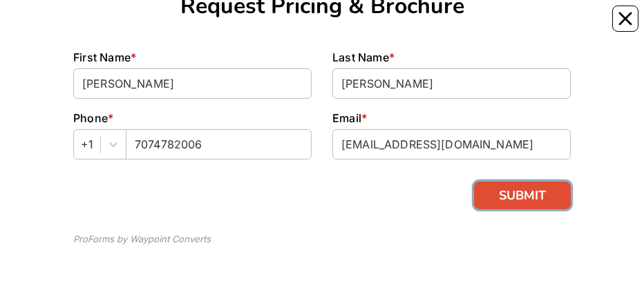  What do you see at coordinates (141, 240) in the screenshot?
I see `div: ProForms by Waypoint Converts` at bounding box center [141, 240].